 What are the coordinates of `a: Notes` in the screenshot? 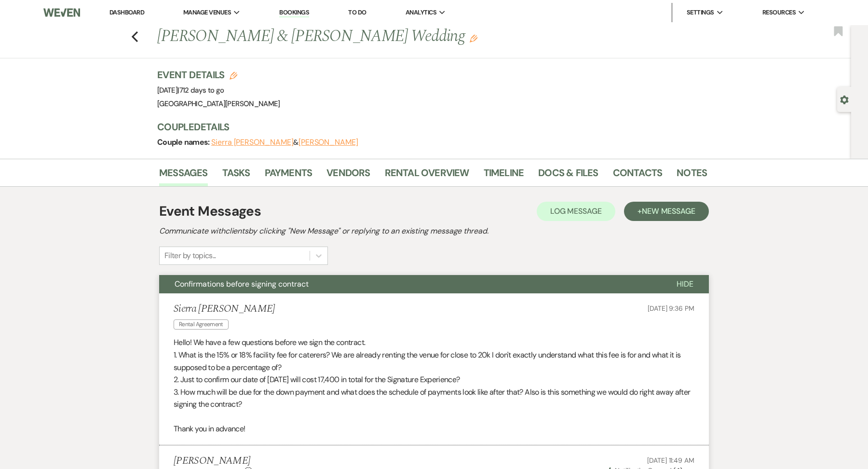 It's located at (691, 175).